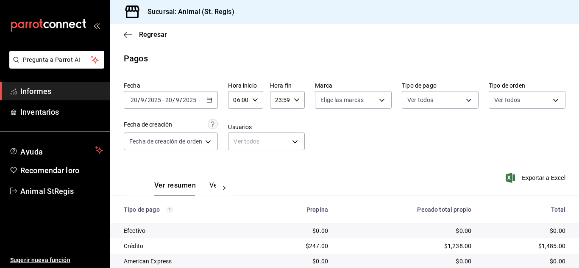 The height and width of the screenshot is (268, 579). I want to click on button: Regresar, so click(145, 34).